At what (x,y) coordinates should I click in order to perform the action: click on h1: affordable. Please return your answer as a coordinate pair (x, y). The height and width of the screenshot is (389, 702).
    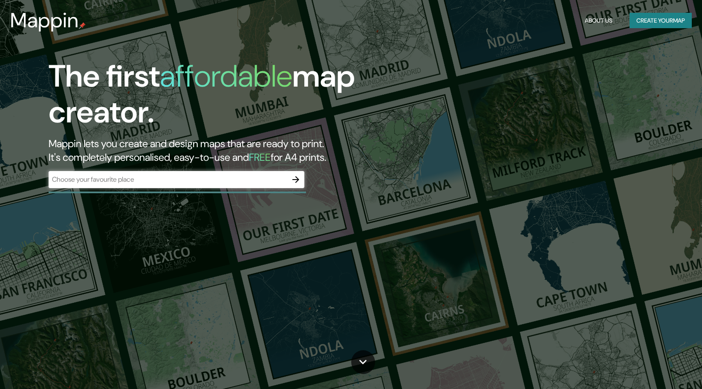
    Looking at the image, I should click on (226, 76).